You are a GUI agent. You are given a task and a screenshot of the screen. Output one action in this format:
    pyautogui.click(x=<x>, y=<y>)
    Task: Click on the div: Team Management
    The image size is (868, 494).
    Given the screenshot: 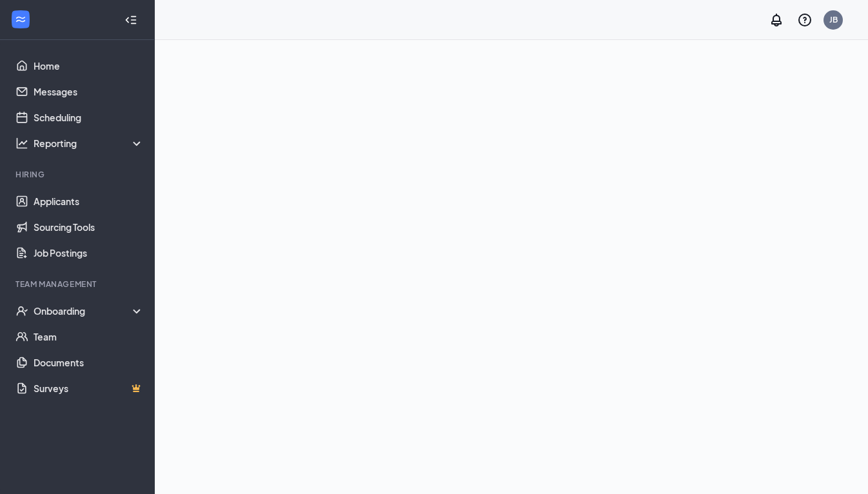 What is the action you would take?
    pyautogui.click(x=78, y=284)
    